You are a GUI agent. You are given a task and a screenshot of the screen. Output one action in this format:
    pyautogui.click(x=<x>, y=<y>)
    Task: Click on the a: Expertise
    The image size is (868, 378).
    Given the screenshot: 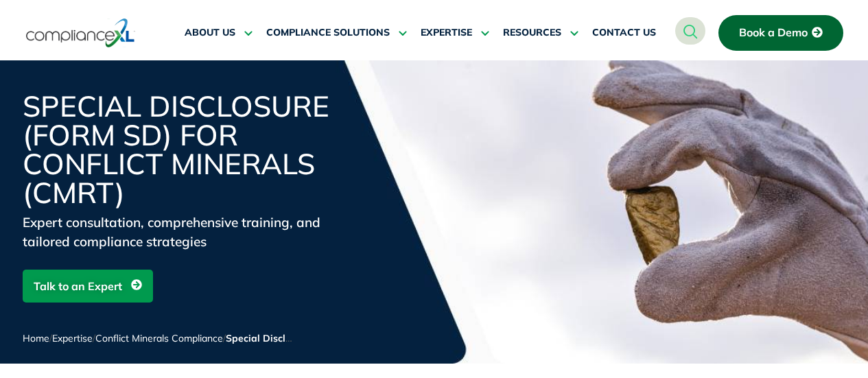 What is the action you would take?
    pyautogui.click(x=72, y=338)
    